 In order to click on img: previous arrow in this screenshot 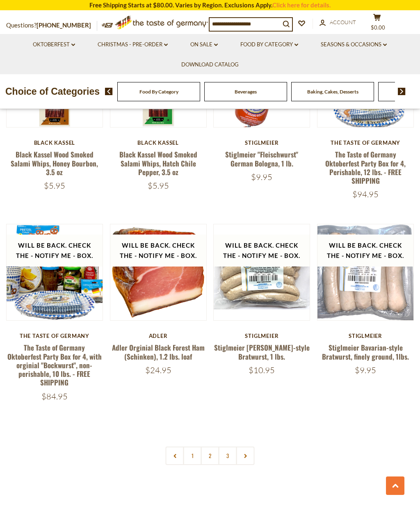, I will do `click(109, 91)`.